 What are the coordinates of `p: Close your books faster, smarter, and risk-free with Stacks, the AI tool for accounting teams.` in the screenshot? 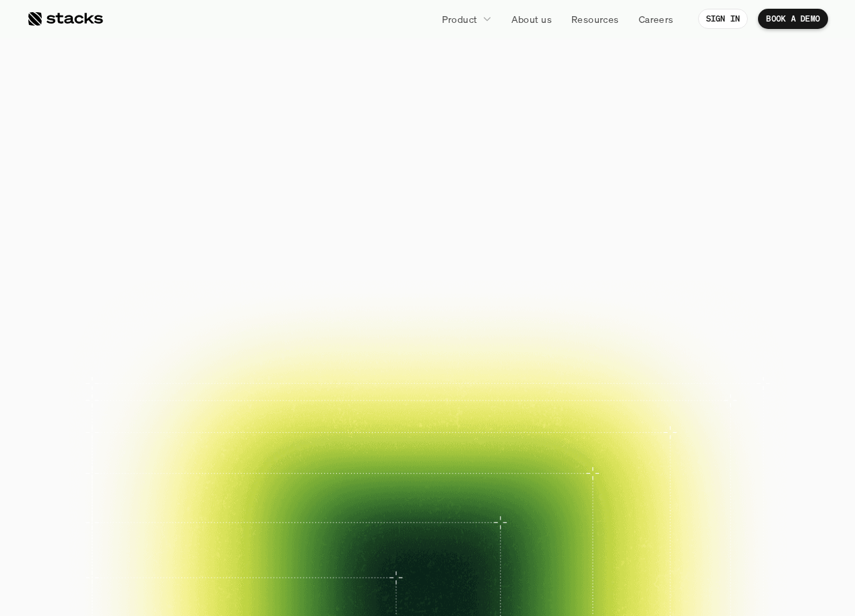 It's located at (427, 239).